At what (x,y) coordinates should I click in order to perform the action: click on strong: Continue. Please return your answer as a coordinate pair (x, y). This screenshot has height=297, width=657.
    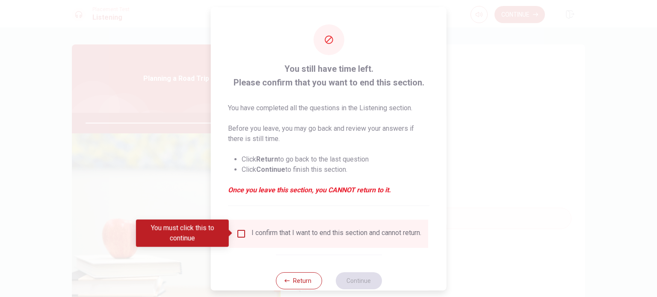
    Looking at the image, I should click on (271, 169).